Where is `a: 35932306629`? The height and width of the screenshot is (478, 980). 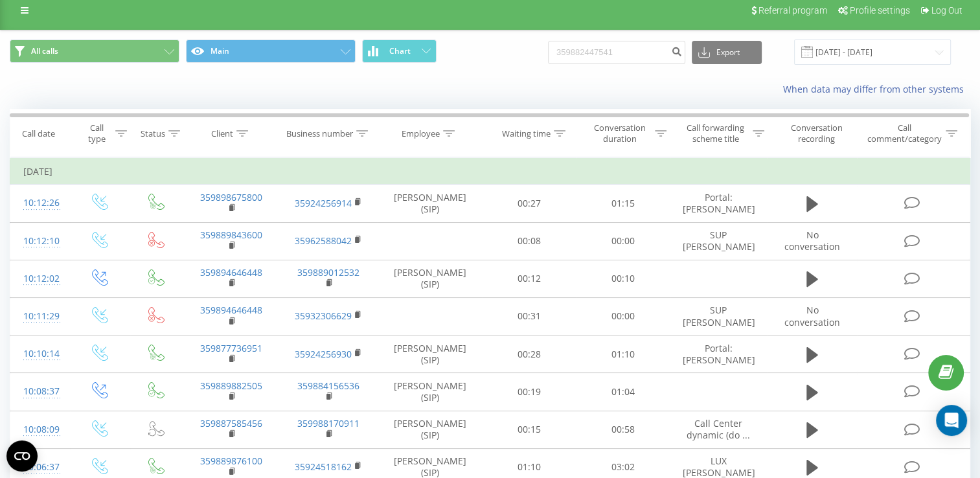 a: 35932306629 is located at coordinates (323, 315).